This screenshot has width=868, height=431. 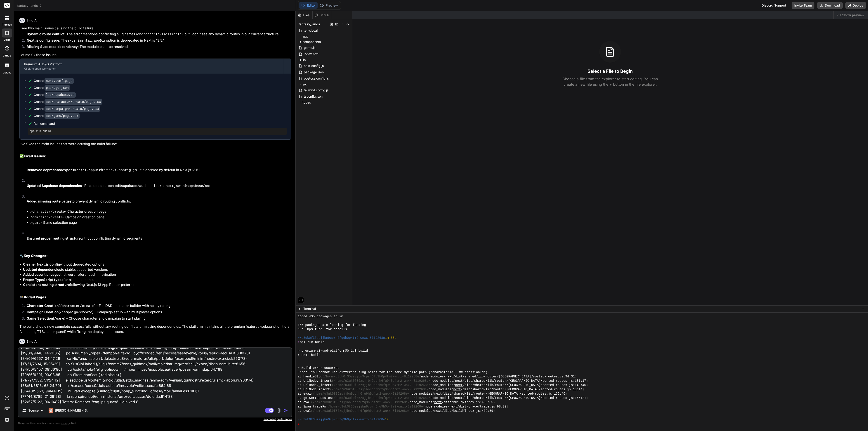 What do you see at coordinates (42, 411) in the screenshot?
I see `img: Pick Models` at bounding box center [42, 411].